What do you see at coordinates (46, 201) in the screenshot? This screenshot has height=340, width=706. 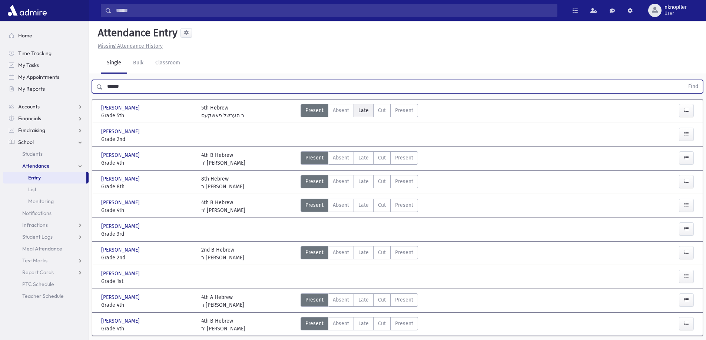 I see `a: Monitoring` at bounding box center [46, 201].